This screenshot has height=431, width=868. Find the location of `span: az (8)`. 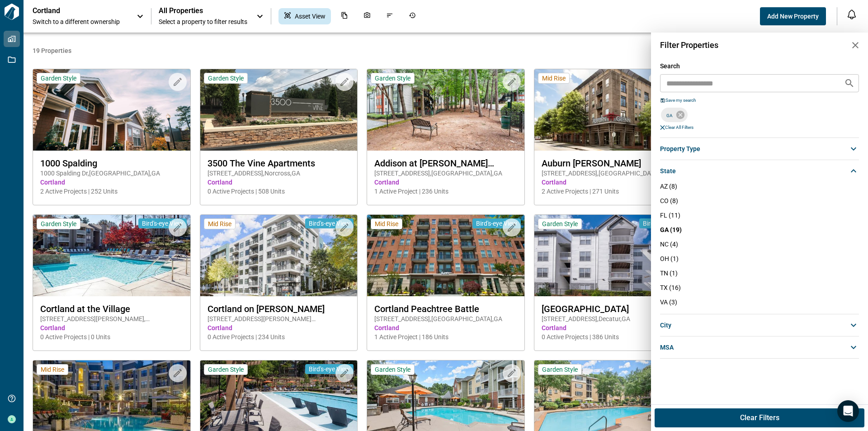

span: az (8) is located at coordinates (669, 186).